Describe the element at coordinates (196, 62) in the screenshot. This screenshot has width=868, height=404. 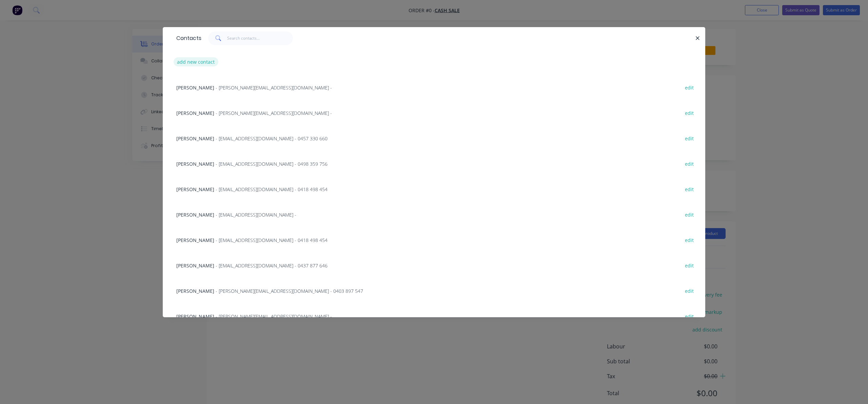
I see `button: add new contact` at that location.